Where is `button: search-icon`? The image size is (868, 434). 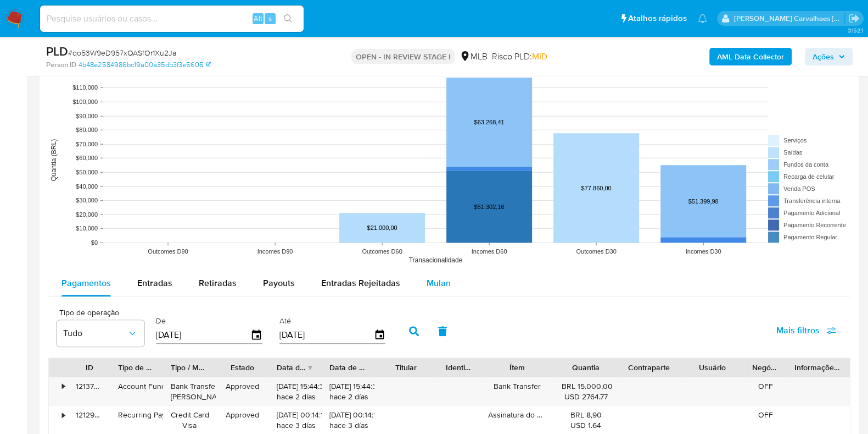 button: search-icon is located at coordinates (288, 19).